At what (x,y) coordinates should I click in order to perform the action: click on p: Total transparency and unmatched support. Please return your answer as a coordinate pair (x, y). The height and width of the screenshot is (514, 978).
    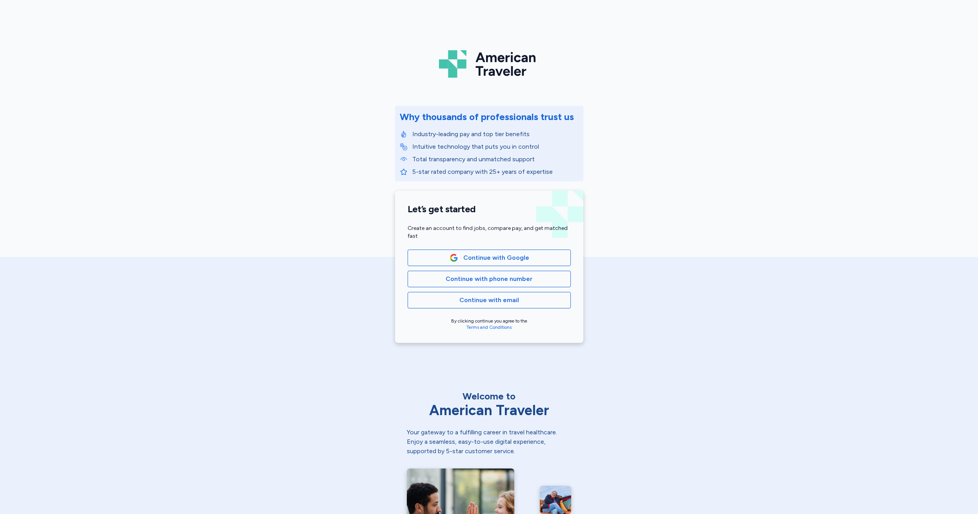
    Looking at the image, I should click on (496, 159).